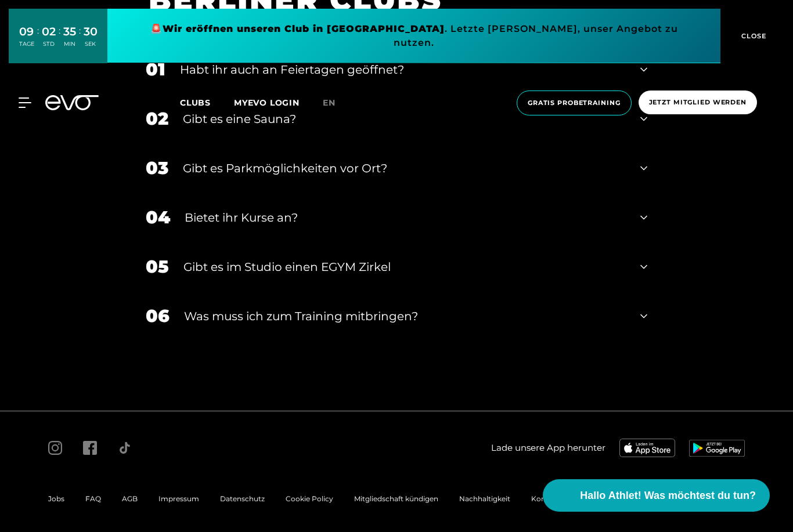  I want to click on span: Mitgliedschaft kündigen, so click(396, 499).